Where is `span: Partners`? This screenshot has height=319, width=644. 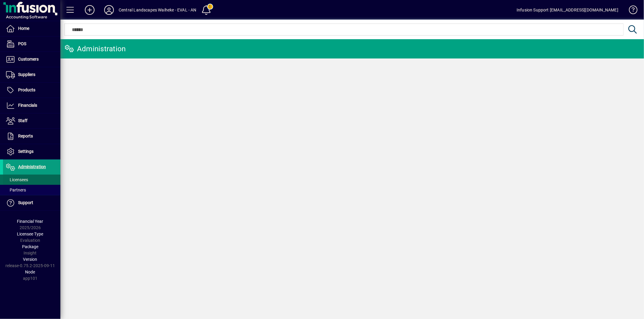
span: Partners is located at coordinates (16, 190).